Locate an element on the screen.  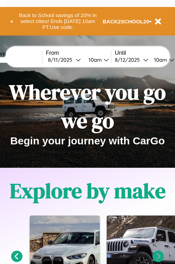
div: 8 / 11 / 2025 is located at coordinates (61, 60).